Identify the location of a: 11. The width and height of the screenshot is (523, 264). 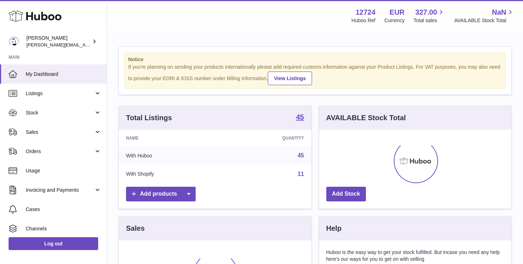
(301, 174).